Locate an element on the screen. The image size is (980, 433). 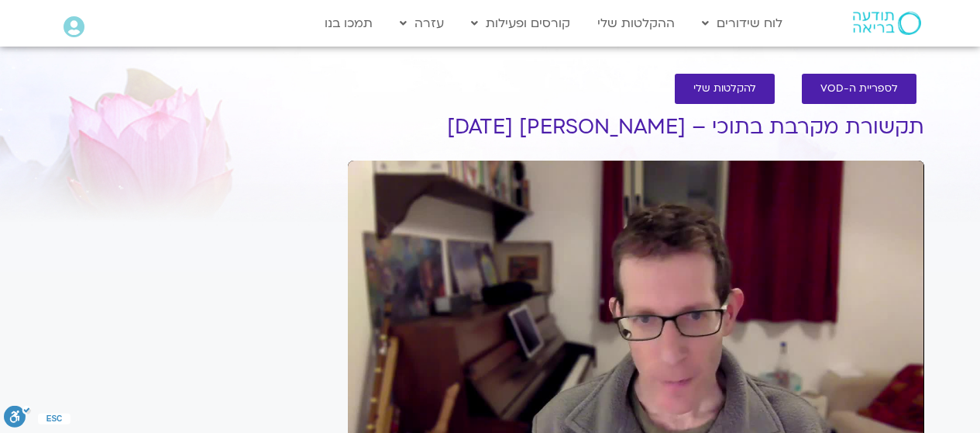
img: תודעה בריאה is located at coordinates (887, 24).